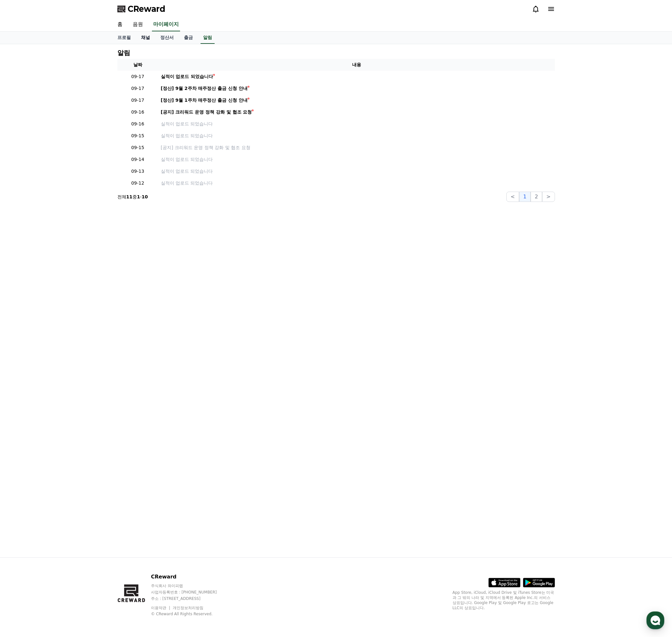 Image resolution: width=672 pixels, height=637 pixels. What do you see at coordinates (536, 197) in the screenshot?
I see `button: 2` at bounding box center [536, 197].